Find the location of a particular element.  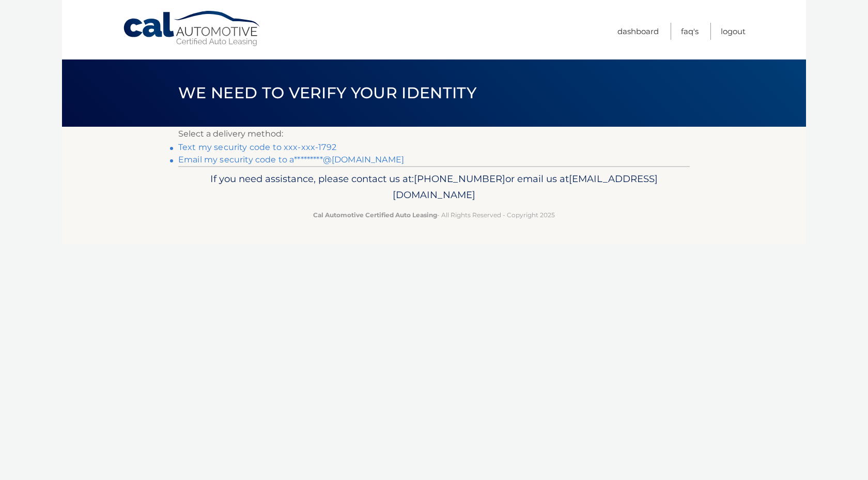

strong: Cal Automotive Certified Auto Leasing is located at coordinates (376, 215).